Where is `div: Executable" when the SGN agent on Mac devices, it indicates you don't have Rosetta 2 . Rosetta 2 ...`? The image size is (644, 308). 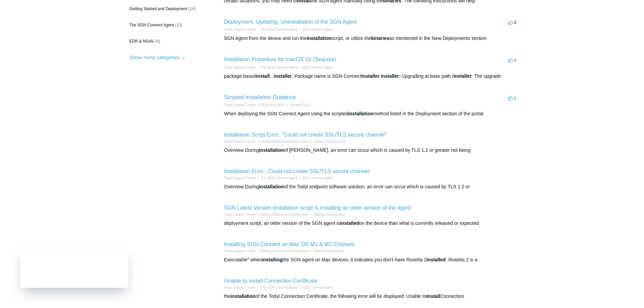 div: Executable" when the SGN agent on Mac devices, it indicates you don't have Rosetta 2 . Rosetta 2 ... is located at coordinates (371, 259).